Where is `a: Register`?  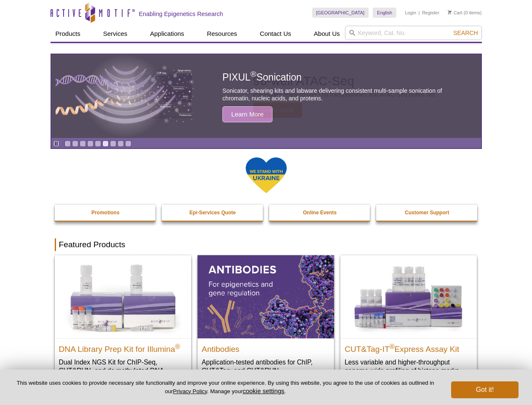
a: Register is located at coordinates (431, 13).